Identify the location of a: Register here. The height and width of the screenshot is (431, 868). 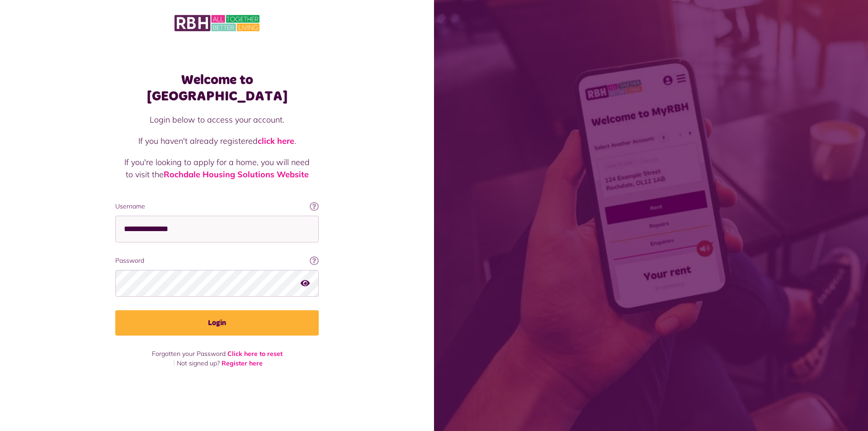
(242, 363).